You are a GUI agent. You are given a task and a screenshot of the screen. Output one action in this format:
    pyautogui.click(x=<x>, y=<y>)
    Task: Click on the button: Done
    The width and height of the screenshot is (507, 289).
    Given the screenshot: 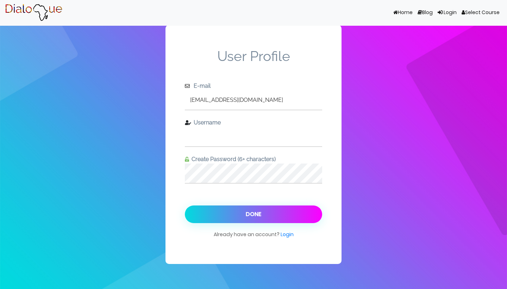 What is the action you would take?
    pyautogui.click(x=253, y=214)
    